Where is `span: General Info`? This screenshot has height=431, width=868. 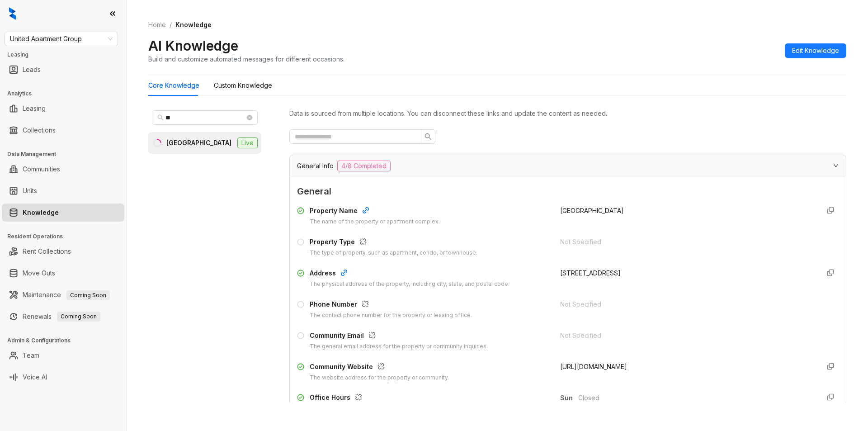 span: General Info is located at coordinates (315, 166).